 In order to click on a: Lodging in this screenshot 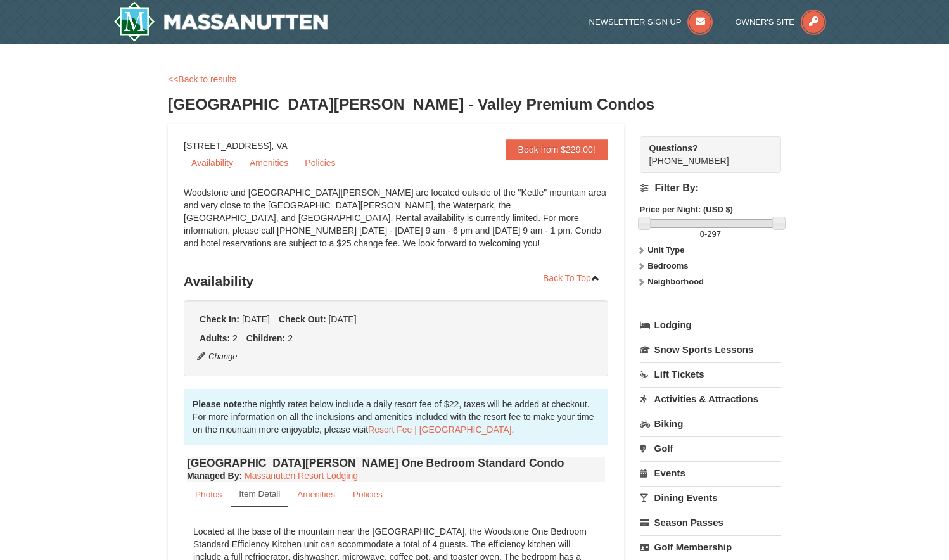, I will do `click(710, 325)`.